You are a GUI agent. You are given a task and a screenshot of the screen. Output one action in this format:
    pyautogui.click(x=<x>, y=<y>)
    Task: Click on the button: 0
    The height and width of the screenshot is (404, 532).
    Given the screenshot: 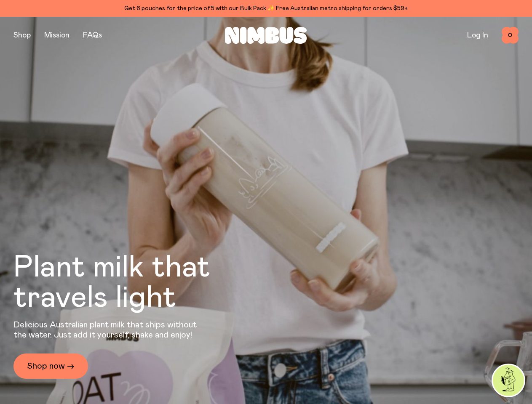 What is the action you would take?
    pyautogui.click(x=510, y=35)
    